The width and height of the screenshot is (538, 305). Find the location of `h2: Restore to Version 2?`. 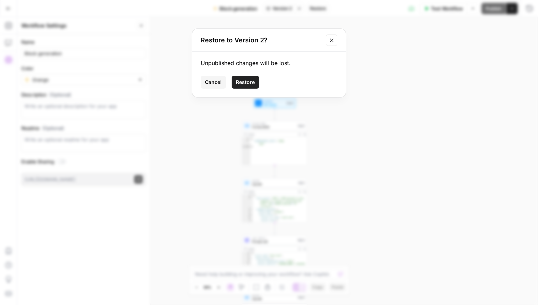

h2: Restore to Version 2? is located at coordinates (261, 40).